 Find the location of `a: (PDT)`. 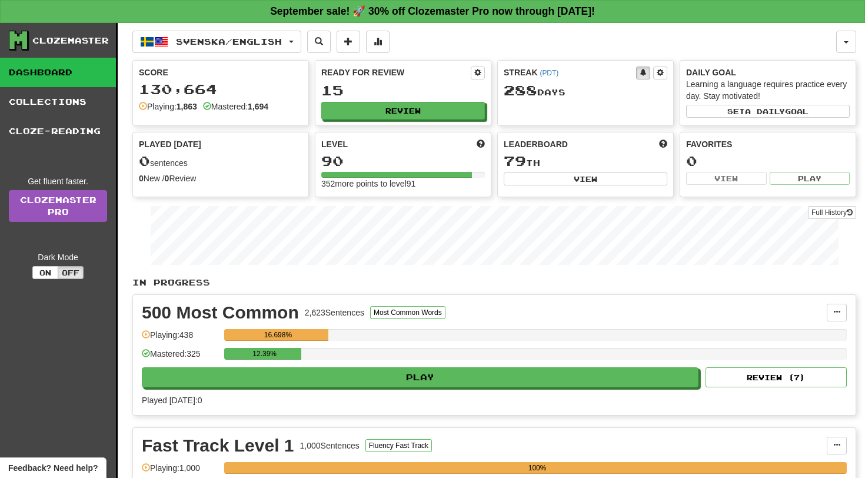

a: (PDT) is located at coordinates (549, 73).